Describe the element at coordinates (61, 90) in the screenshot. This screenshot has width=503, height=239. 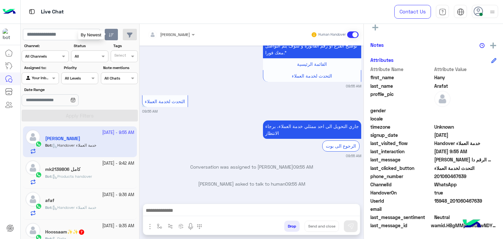
I see `label: Date Range` at that location.